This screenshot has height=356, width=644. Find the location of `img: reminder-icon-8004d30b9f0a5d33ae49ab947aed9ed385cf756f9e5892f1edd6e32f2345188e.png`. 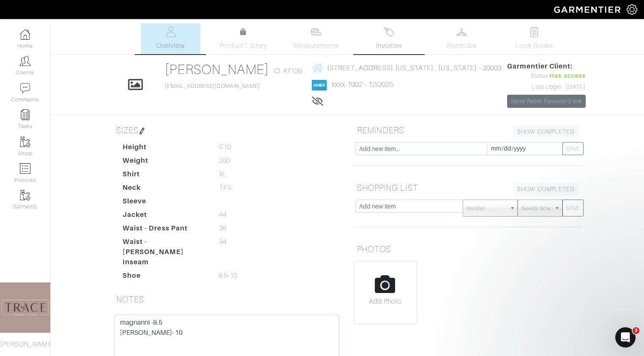

img: reminder-icon-8004d30b9f0a5d33ae49ab947aed9ed385cf756f9e5892f1edd6e32f2345188e.png is located at coordinates (25, 115).